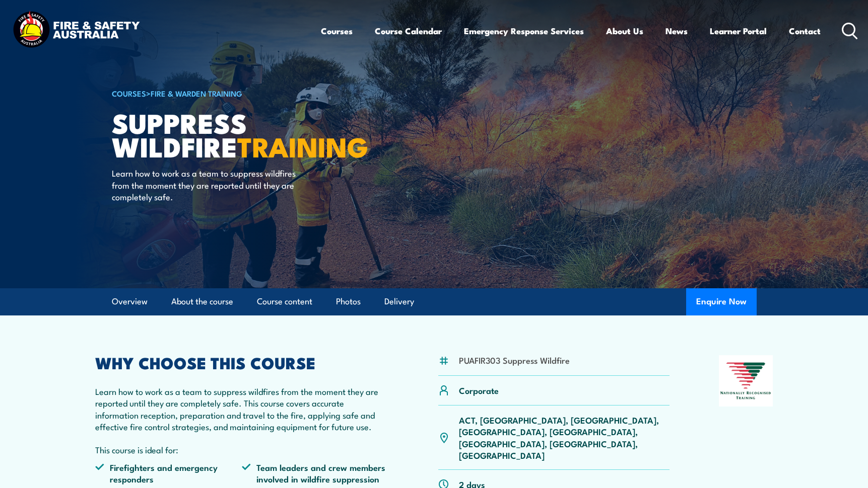 Image resolution: width=868 pixels, height=488 pixels. What do you see at coordinates (303, 146) in the screenshot?
I see `strong: TRAINING` at bounding box center [303, 146].